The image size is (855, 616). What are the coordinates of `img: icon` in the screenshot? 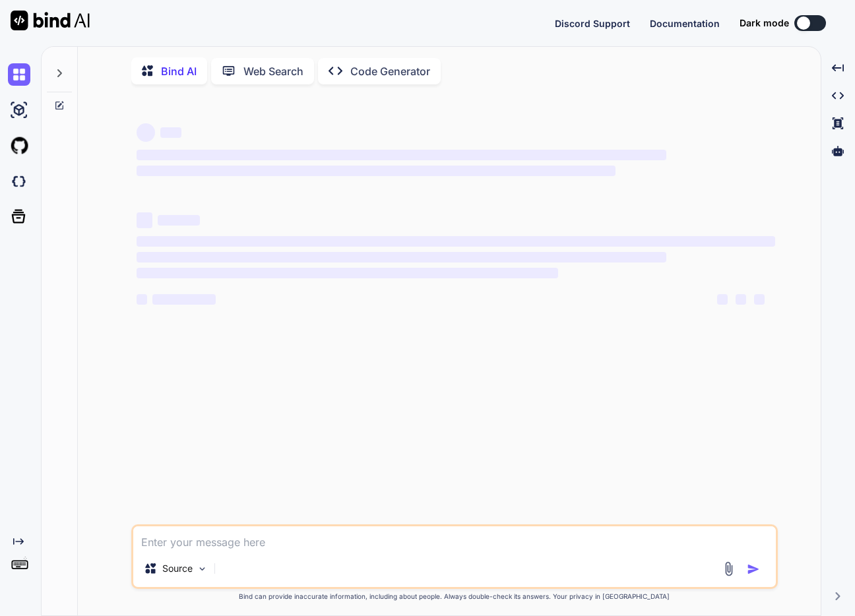 It's located at (753, 569).